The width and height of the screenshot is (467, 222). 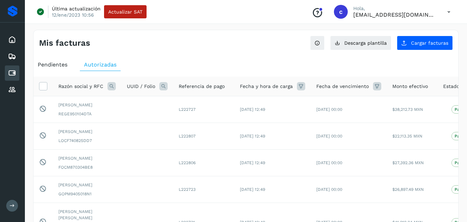 What do you see at coordinates (87, 194) in the screenshot?
I see `span: GOPM9405018N1` at bounding box center [87, 194].